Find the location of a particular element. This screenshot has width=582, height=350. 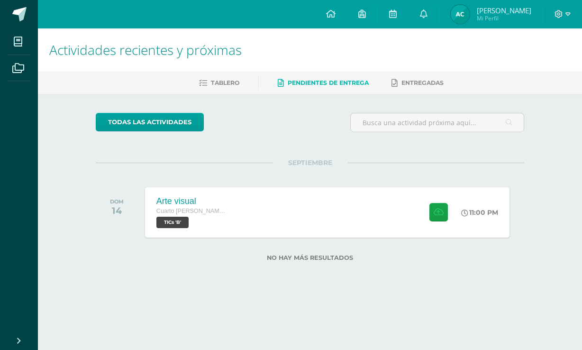

div: Arte visual is located at coordinates (192, 201).